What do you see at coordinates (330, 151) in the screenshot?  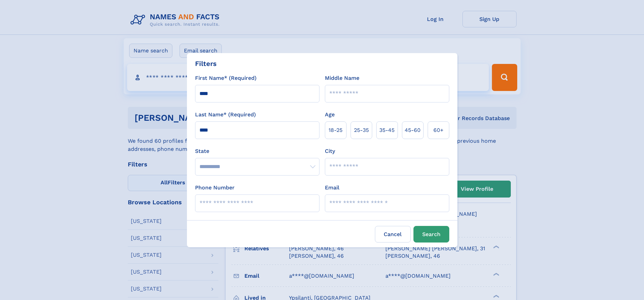 I see `label: City` at bounding box center [330, 151].